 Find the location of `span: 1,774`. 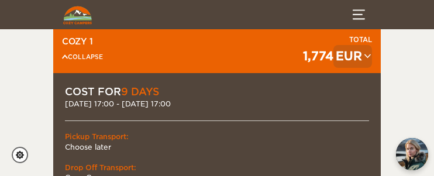

span: 1,774 is located at coordinates (318, 56).